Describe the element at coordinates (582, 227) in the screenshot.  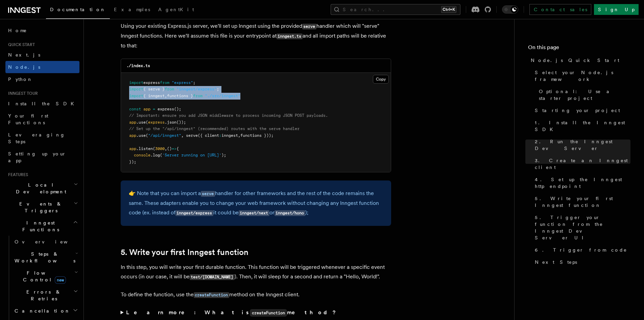
I see `span: 5. Trigger your function from the Inngest Dev Server UI` at that location.